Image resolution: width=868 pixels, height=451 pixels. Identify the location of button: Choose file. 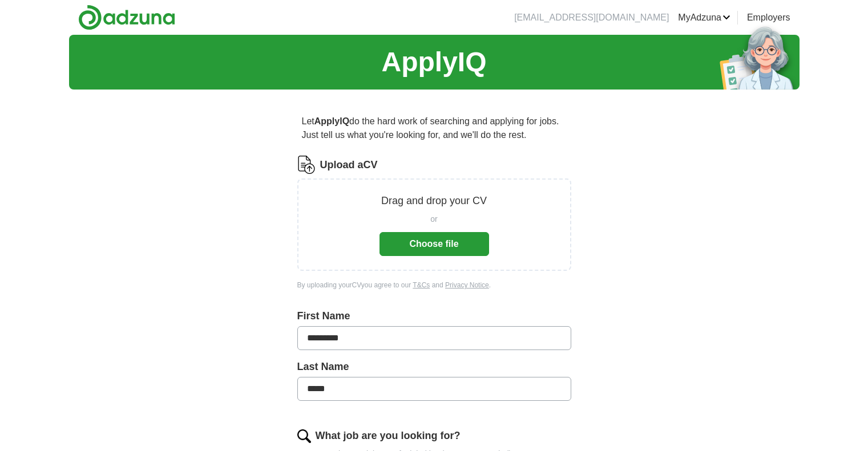
(434, 244).